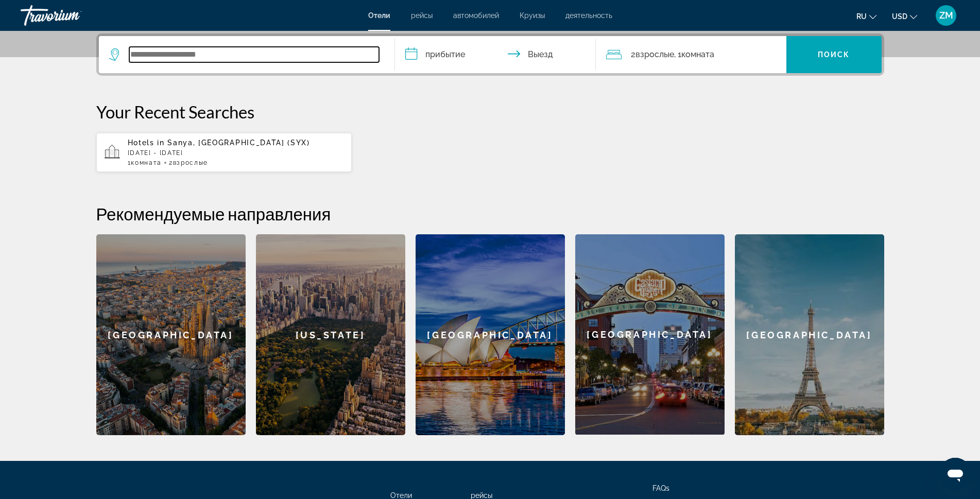  What do you see at coordinates (476, 16) in the screenshot?
I see `a: автомобилей` at bounding box center [476, 16].